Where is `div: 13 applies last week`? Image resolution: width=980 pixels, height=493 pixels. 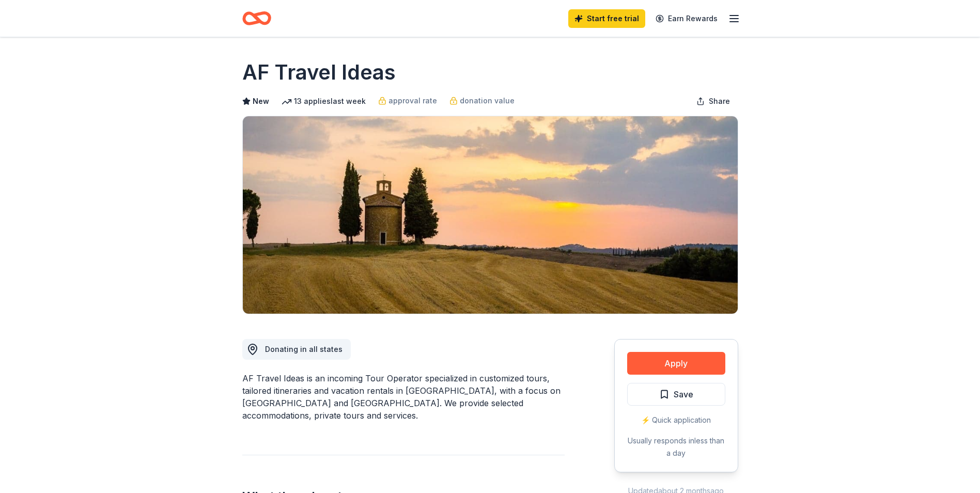
div: 13 applies last week is located at coordinates (324, 101).